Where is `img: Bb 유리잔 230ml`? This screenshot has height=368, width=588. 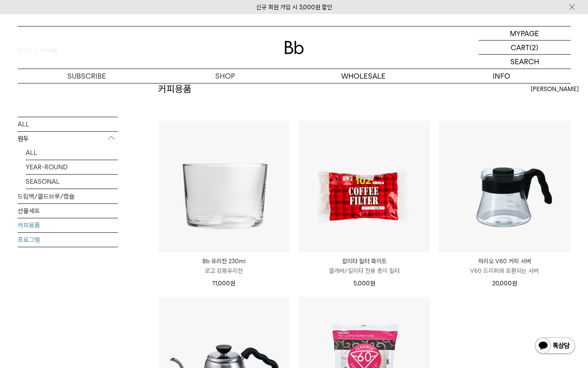
img: Bb 유리잔 230ml is located at coordinates (224, 187).